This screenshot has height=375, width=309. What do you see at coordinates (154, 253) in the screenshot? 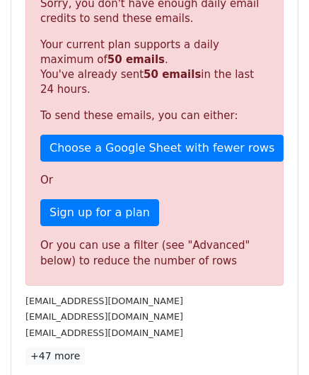
I see `div: Or you can use a filter (see "Advanced" below) to reduce the number of rows` at bounding box center [154, 253].